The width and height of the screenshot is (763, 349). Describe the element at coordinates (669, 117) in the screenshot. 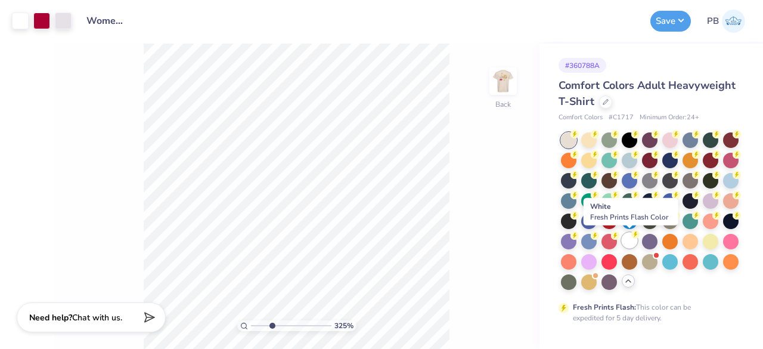

I see `span: Minimum Order: 24 +` at that location.